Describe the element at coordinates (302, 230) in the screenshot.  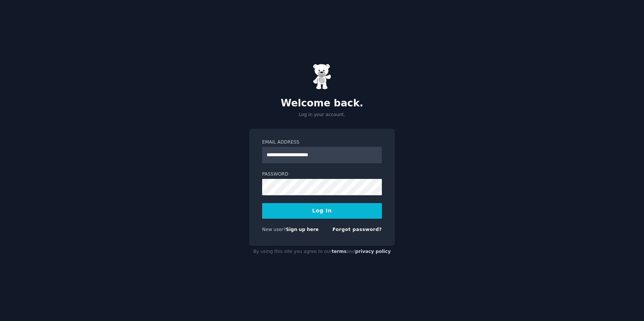
I see `a: Sign up here` at that location.